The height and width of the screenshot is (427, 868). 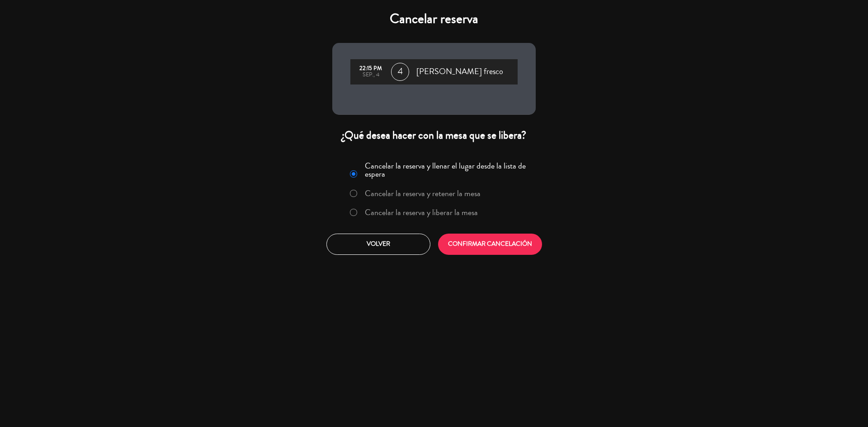 I want to click on button: CONFIRMAR CANCELACIÓN, so click(x=490, y=244).